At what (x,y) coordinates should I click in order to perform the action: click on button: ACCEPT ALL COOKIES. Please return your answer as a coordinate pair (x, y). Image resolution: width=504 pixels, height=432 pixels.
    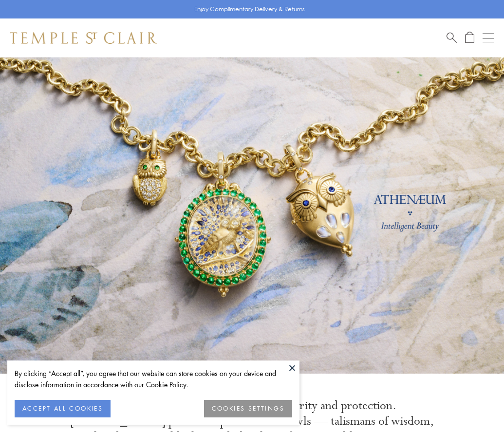
    Looking at the image, I should click on (62, 409).